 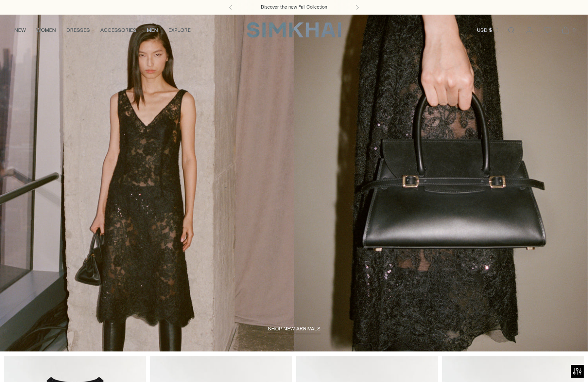 I want to click on a: SIMKHAI, so click(x=294, y=30).